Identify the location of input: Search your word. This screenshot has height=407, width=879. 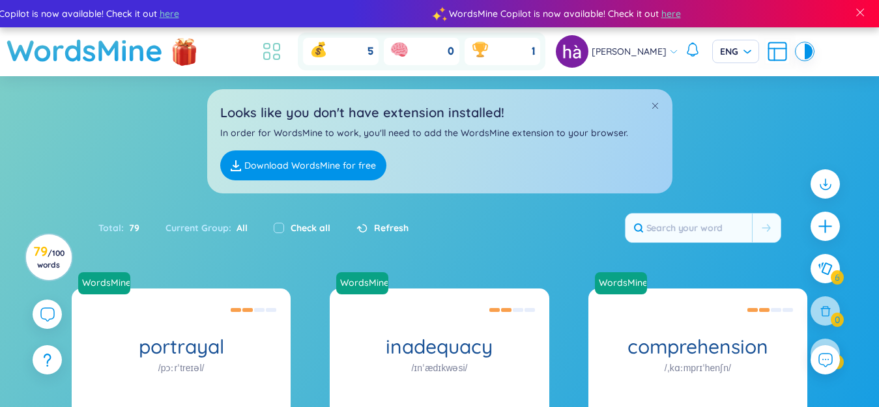
(689, 228).